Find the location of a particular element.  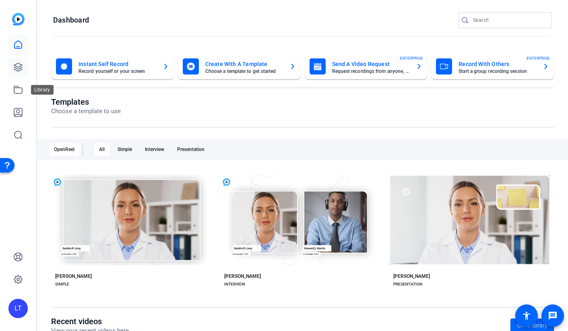

h1: Dashboard is located at coordinates (71, 20).